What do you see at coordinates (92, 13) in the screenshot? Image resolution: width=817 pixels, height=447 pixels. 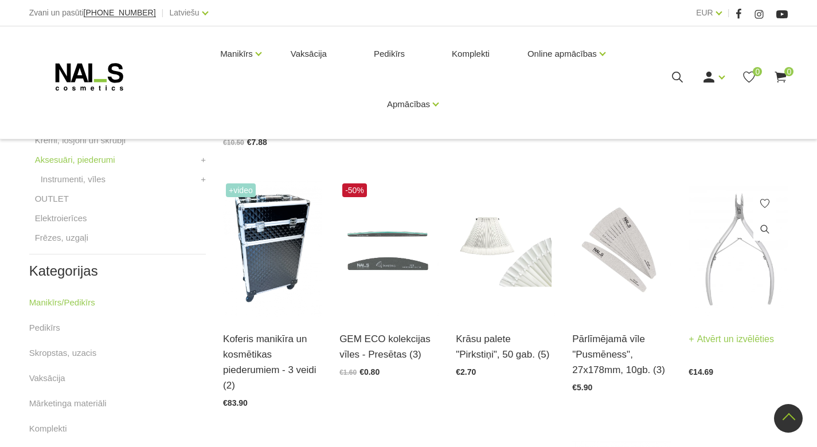 I see `div: Zvani un pasūti` at bounding box center [92, 13].